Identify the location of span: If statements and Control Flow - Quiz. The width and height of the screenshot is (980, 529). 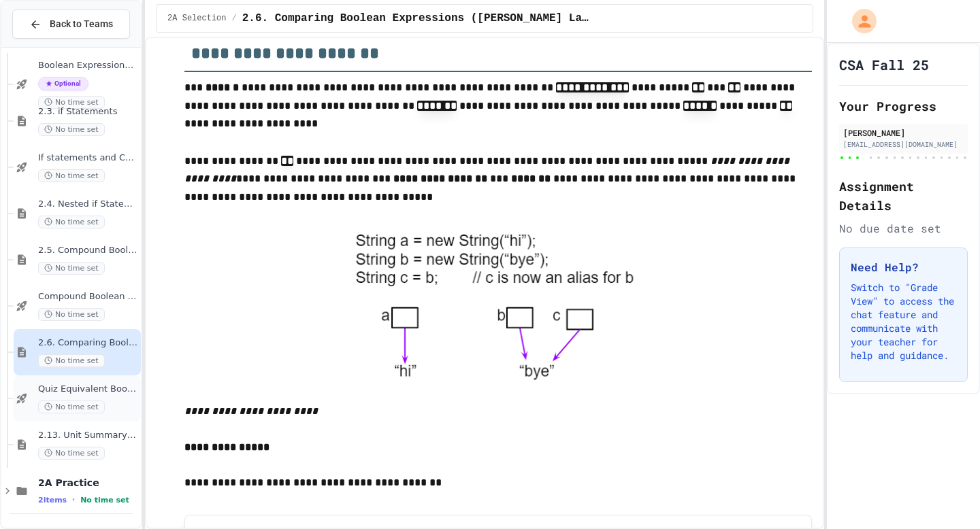
(88, 158).